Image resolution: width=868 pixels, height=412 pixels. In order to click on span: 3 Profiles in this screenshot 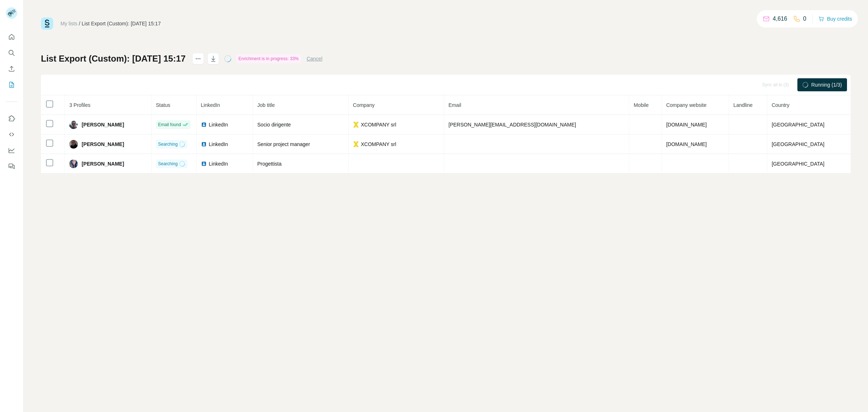, I will do `click(80, 105)`.